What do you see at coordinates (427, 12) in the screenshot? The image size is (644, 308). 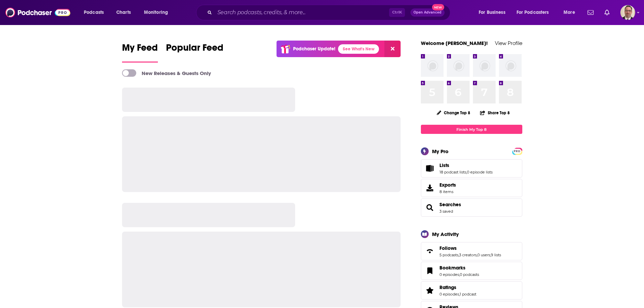 I see `span: Open Advanced` at bounding box center [427, 12].